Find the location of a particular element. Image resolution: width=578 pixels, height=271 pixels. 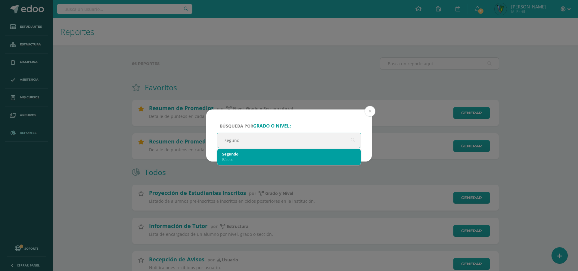

strong: grado o nivel: is located at coordinates (272, 126).